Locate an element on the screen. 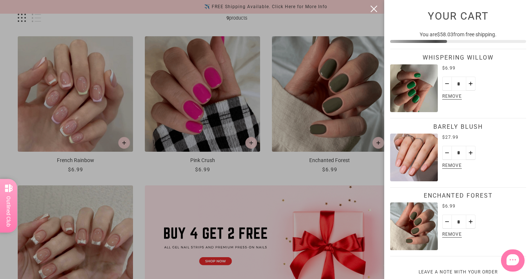 The width and height of the screenshot is (532, 279). img: Whispering Willow-Press on Manicure-Outlined is located at coordinates (414, 88).